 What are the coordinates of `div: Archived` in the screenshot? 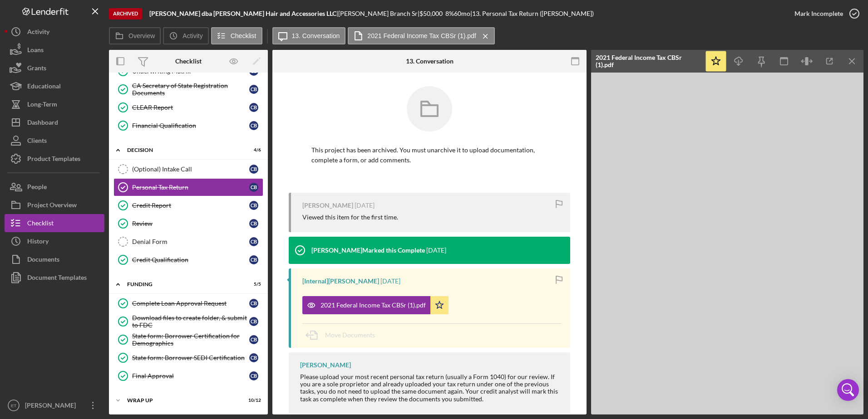 It's located at (125, 13).